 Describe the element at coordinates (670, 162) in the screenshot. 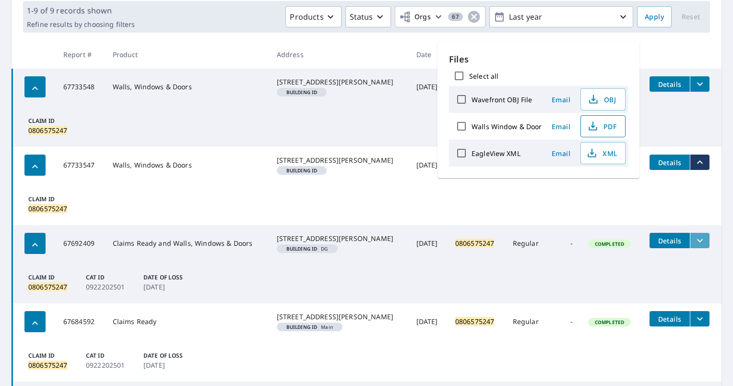

I see `button: detailsBtn-67733547` at that location.